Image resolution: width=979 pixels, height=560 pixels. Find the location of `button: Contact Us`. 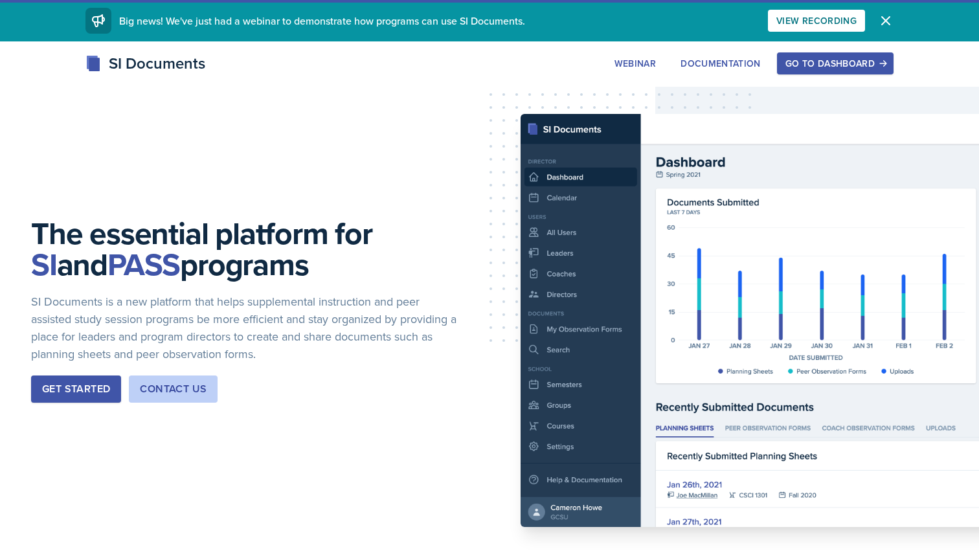

button: Contact Us is located at coordinates (173, 390).